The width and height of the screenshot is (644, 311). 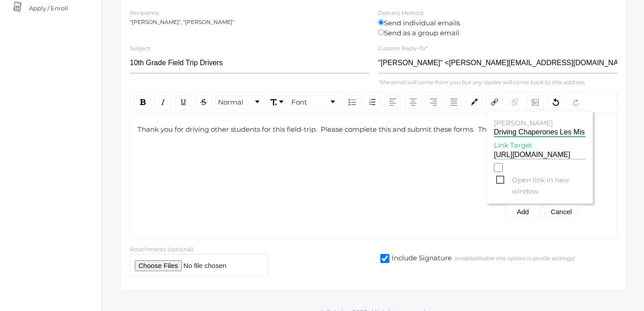 I want to click on div: Left, so click(x=392, y=102).